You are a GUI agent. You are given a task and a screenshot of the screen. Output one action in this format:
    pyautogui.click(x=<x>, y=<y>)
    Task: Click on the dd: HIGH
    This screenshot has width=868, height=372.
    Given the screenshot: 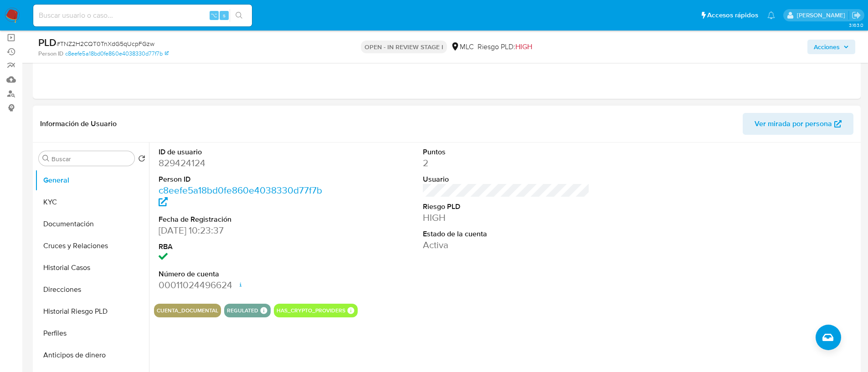 What is the action you would take?
    pyautogui.click(x=506, y=218)
    